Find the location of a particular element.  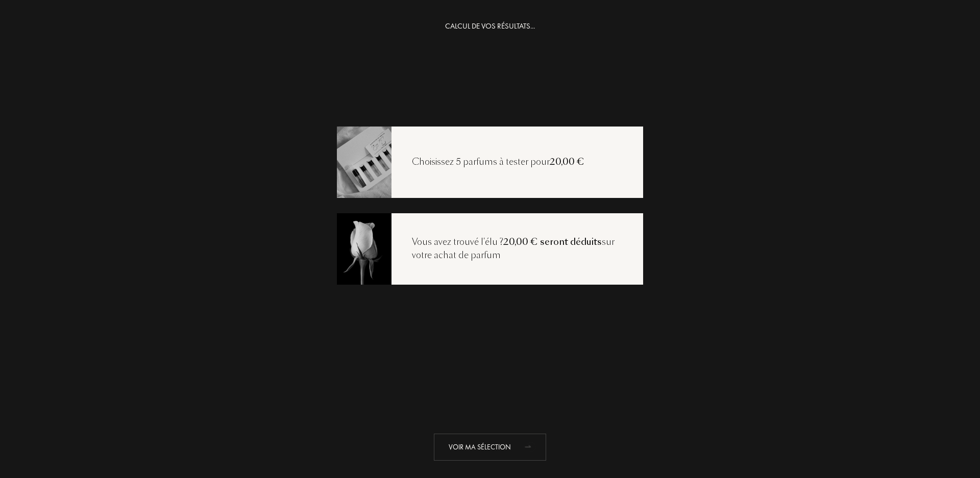

div: CALCUL DE VOS RÉSULTATS... is located at coordinates (490, 26).